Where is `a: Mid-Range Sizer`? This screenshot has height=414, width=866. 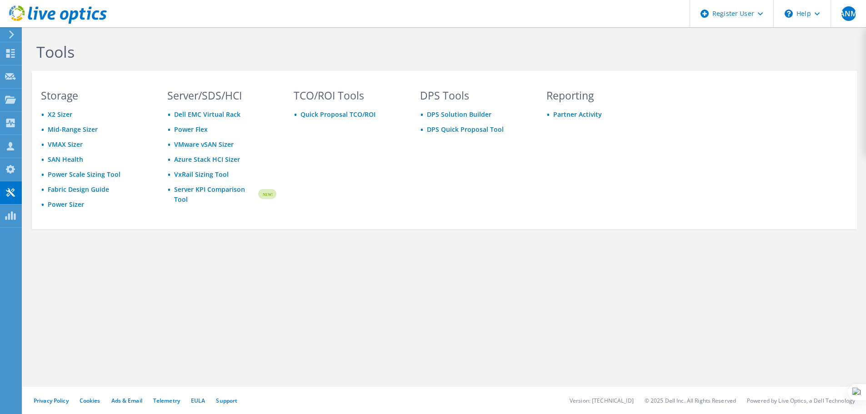
a: Mid-Range Sizer is located at coordinates (73, 129).